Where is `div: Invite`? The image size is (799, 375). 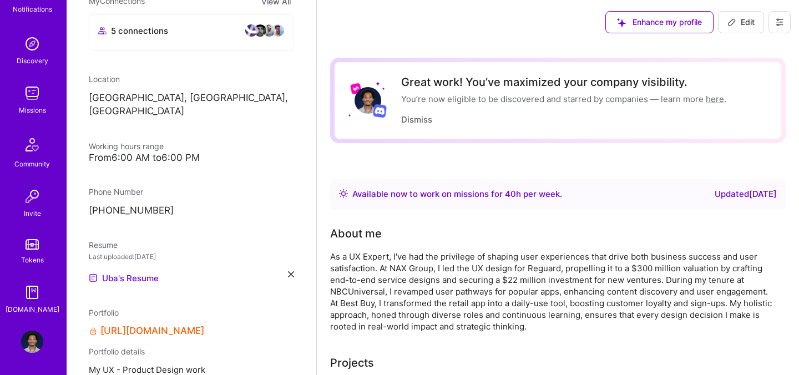 div: Invite is located at coordinates (32, 213).